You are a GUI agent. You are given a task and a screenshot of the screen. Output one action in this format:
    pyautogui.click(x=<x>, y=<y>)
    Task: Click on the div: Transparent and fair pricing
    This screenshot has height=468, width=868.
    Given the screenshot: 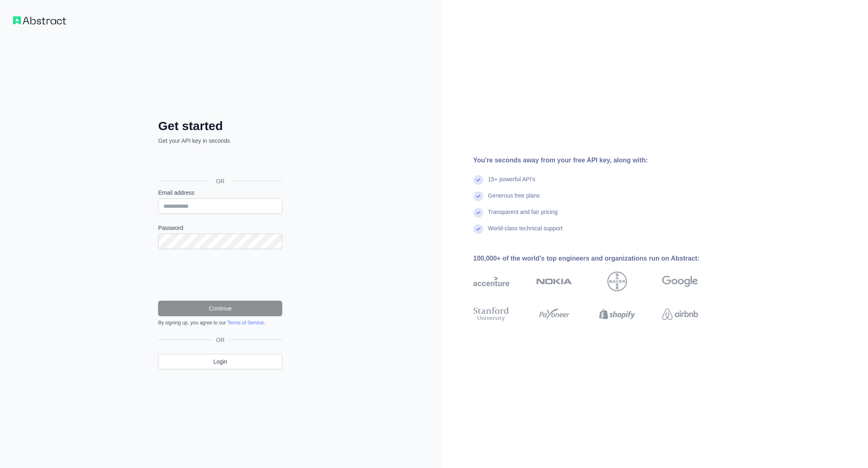 What is the action you would take?
    pyautogui.click(x=523, y=216)
    